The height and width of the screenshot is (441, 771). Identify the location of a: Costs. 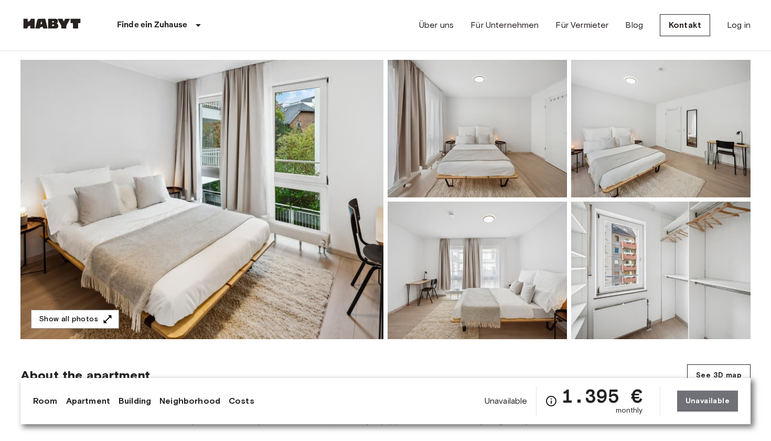
(241, 401).